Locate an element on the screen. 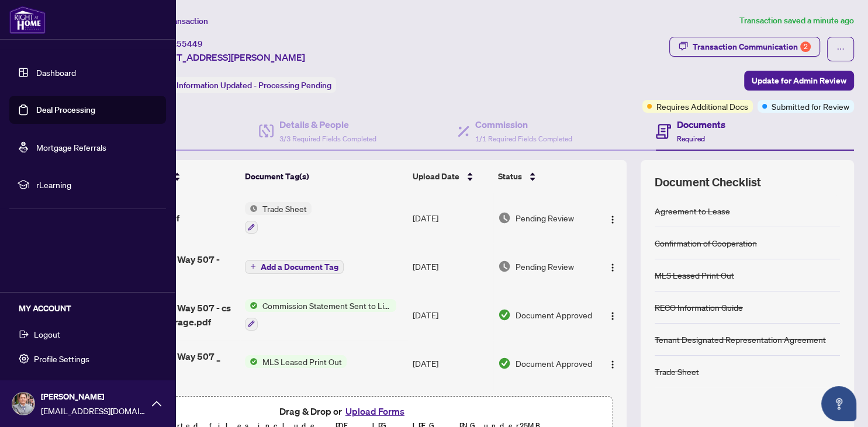 The height and width of the screenshot is (427, 868). span: 3/3 Required Fields Completed is located at coordinates (327, 138).